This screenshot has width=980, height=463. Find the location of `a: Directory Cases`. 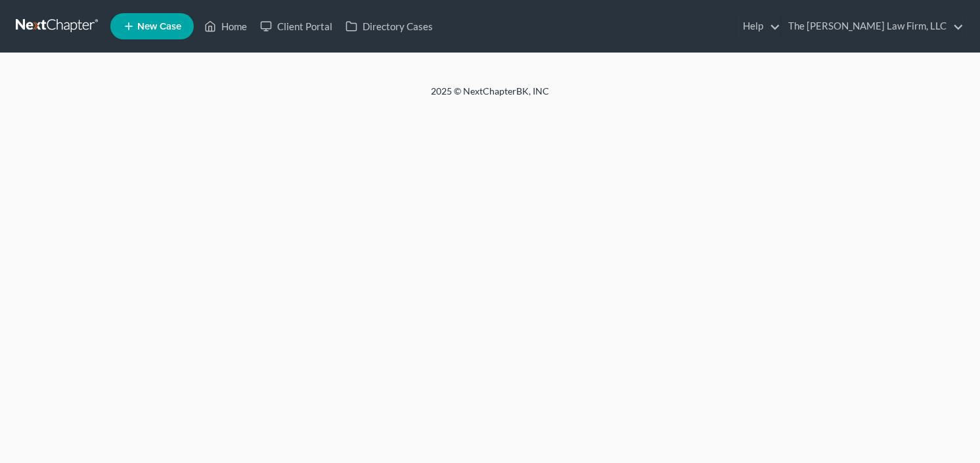

a: Directory Cases is located at coordinates (389, 26).